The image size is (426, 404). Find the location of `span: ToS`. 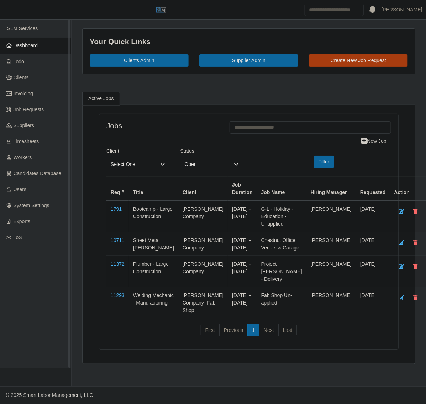

span: ToS is located at coordinates (18, 238).